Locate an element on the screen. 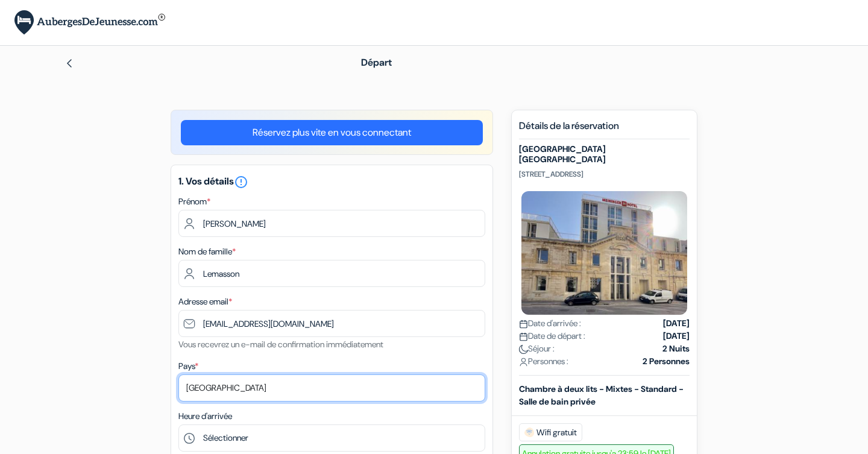 This screenshot has width=868, height=454. label: Pays is located at coordinates (188, 366).